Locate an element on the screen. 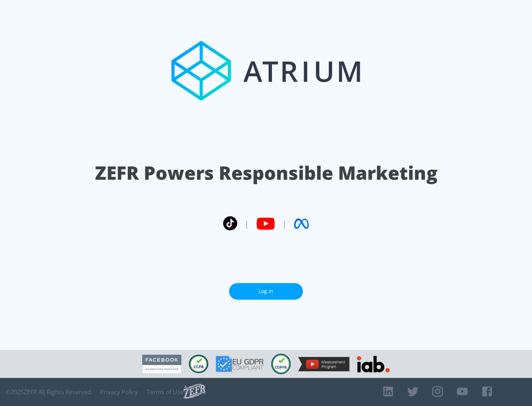 The height and width of the screenshot is (406, 532). span: © 2025 ZEFR All Rights Reserved is located at coordinates (49, 392).